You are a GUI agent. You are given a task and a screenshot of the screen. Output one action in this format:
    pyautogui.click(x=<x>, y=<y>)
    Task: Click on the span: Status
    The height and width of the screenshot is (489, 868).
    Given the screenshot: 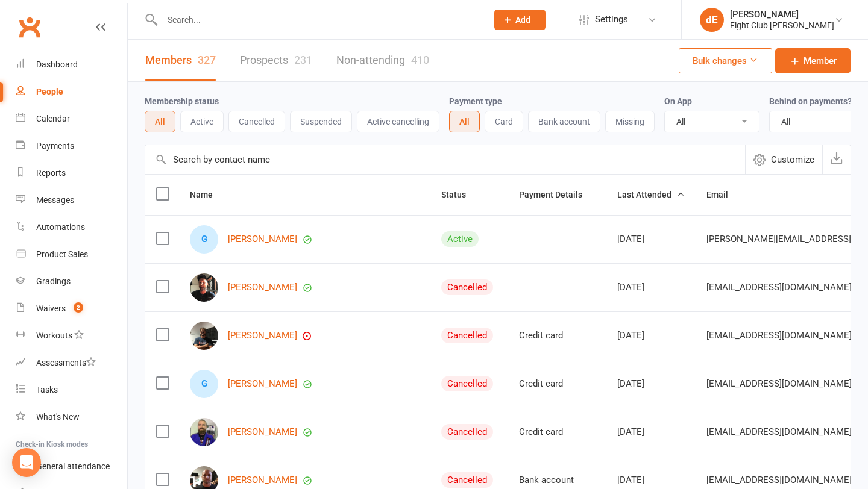 What is the action you would take?
    pyautogui.click(x=460, y=195)
    